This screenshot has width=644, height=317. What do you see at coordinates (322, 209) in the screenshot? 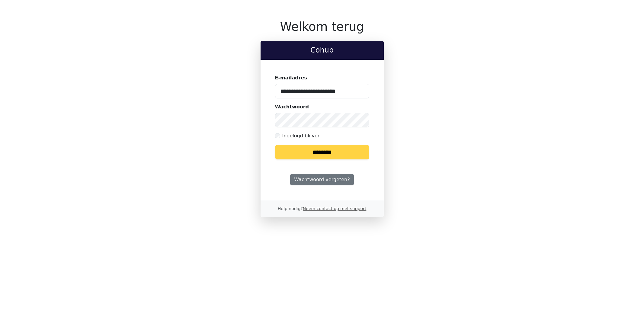
I see `small: Hulp nodig?` at bounding box center [322, 209].